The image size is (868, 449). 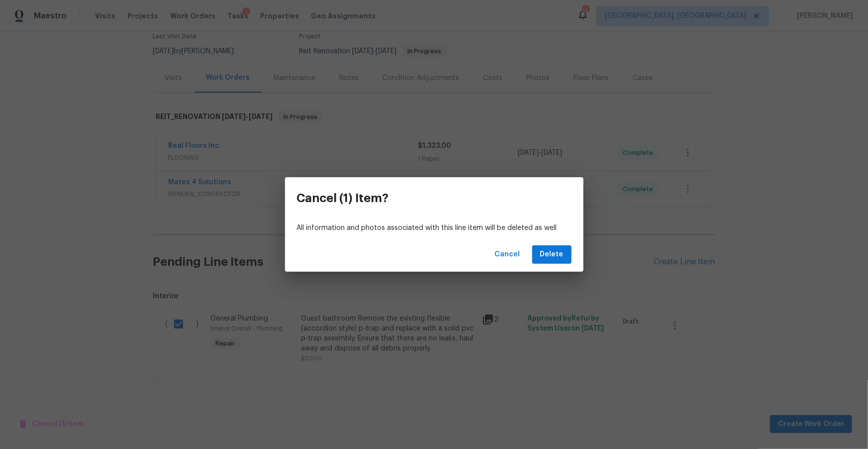 I want to click on h3: Cancel (1) Item?, so click(x=343, y=198).